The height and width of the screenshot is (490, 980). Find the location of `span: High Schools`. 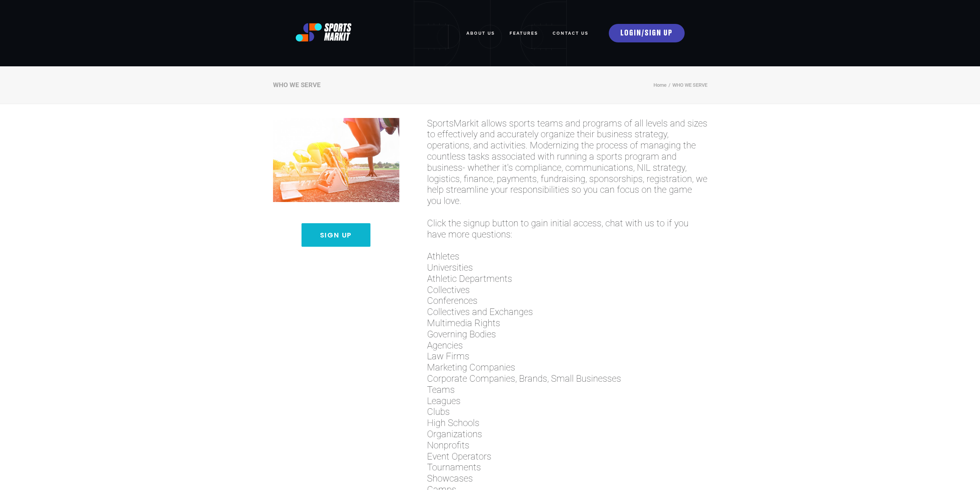

span: High Schools is located at coordinates (568, 423).